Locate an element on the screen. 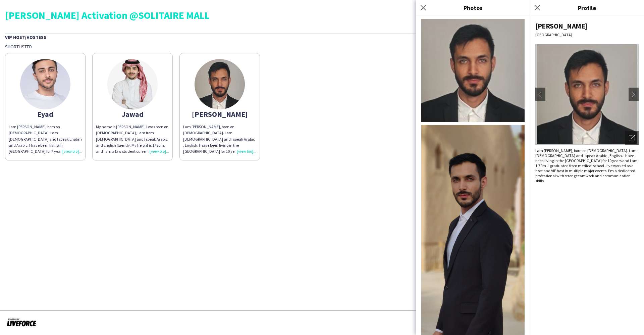 The image size is (644, 335). div: Eyad is located at coordinates (45, 114).